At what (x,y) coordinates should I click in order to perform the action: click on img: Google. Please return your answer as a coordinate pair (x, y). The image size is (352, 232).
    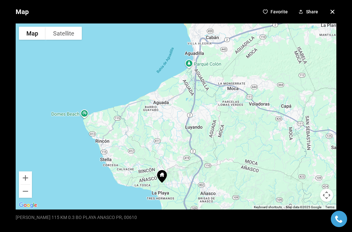
    Looking at the image, I should click on (28, 205).